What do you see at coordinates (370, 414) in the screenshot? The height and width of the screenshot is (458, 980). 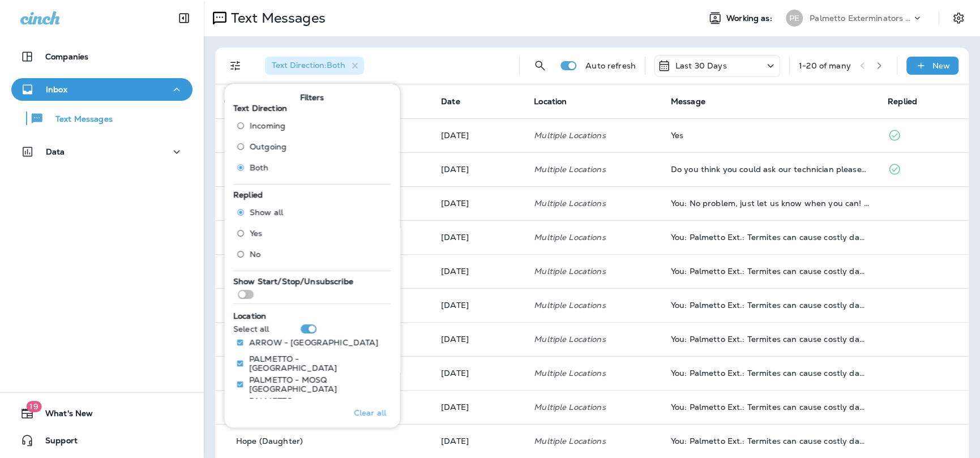 I see `button: Clear all` at bounding box center [370, 414].